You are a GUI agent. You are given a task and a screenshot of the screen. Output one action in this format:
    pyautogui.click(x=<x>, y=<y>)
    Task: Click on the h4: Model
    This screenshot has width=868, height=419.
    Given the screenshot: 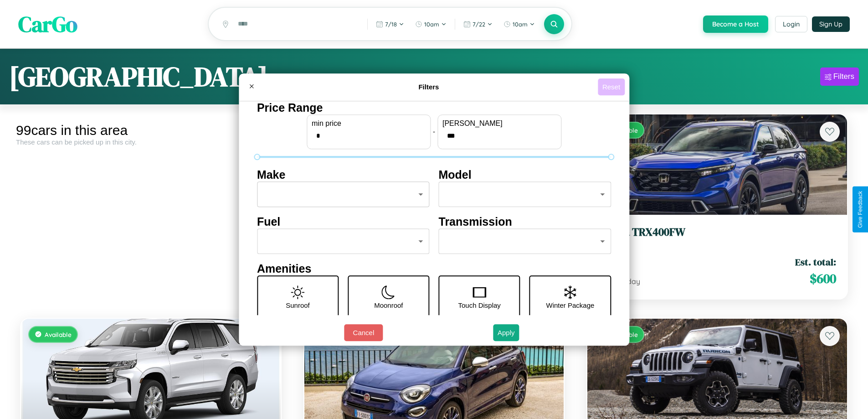 What is the action you would take?
    pyautogui.click(x=525, y=175)
    